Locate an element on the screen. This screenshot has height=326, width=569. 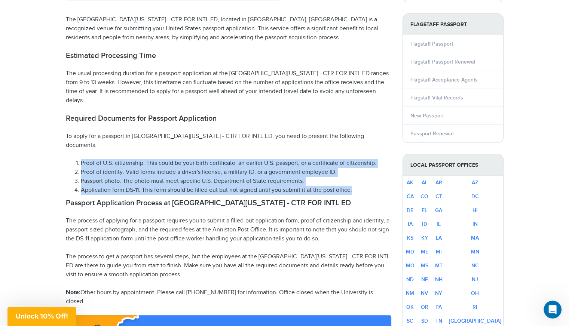
a: ND is located at coordinates (410, 280).